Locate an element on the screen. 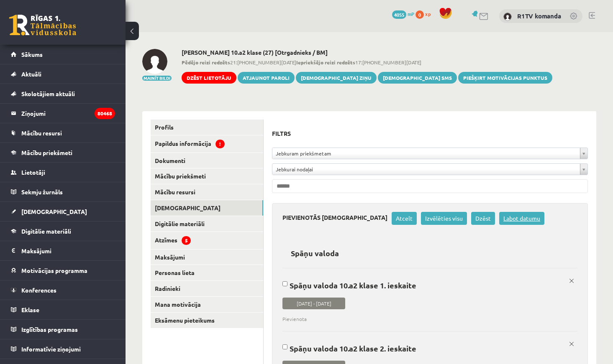 This screenshot has height=364, width=613. a: Atzīmes5 is located at coordinates (207, 240).